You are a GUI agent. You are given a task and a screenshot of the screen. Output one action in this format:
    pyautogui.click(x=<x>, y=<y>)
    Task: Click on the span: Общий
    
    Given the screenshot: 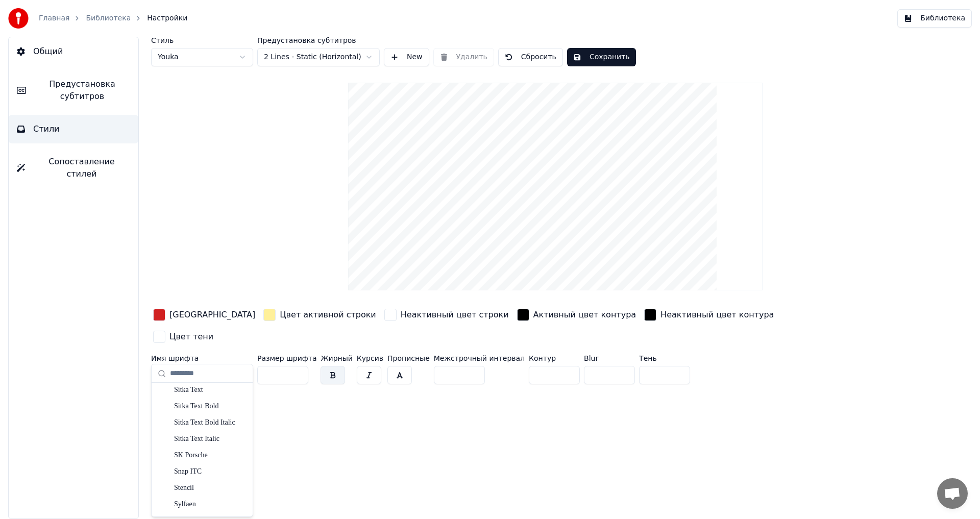 What is the action you would take?
    pyautogui.click(x=48, y=51)
    